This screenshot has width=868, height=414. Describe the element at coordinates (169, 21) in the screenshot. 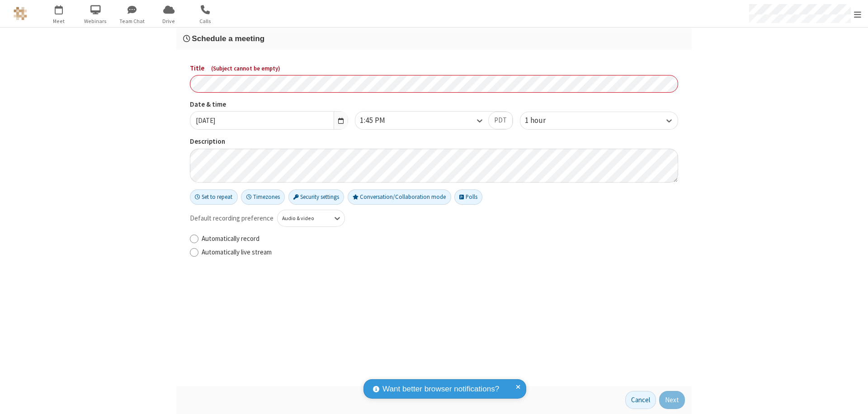

I see `span: Drive` at that location.